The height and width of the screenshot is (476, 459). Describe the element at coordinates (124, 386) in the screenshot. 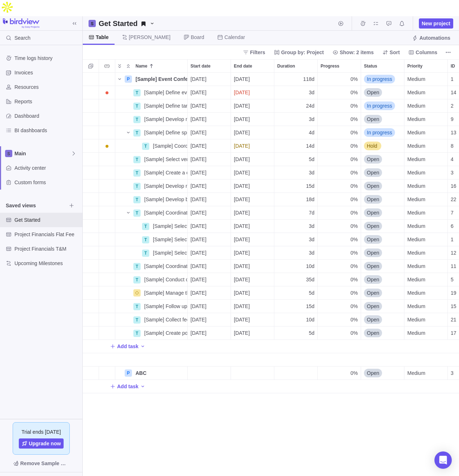

I see `span: Add task` at that location.